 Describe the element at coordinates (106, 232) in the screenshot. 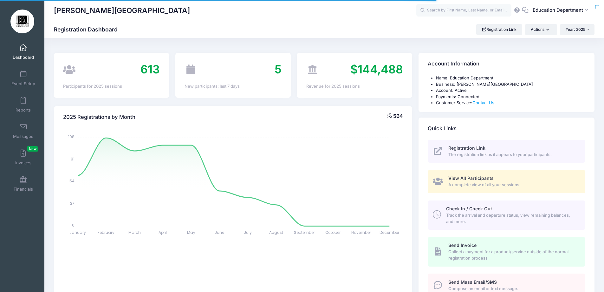

I see `tspan: February` at that location.